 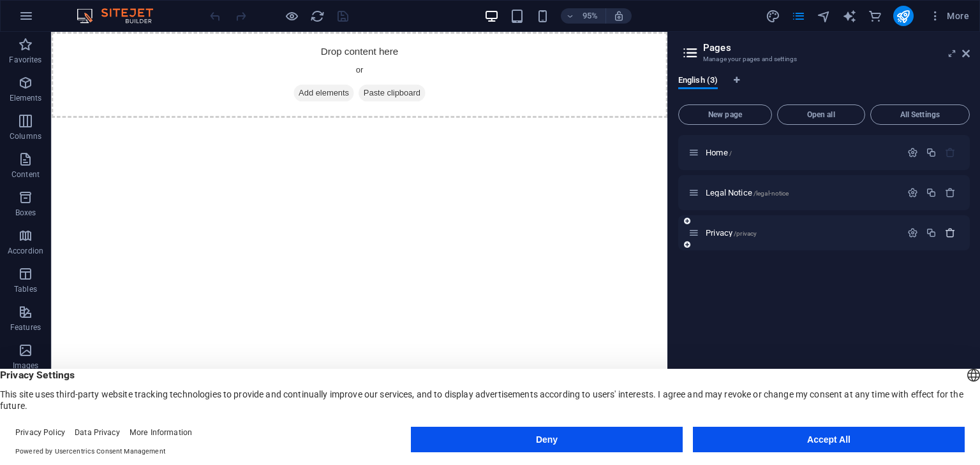 I want to click on i: Navigator, so click(x=823, y=16).